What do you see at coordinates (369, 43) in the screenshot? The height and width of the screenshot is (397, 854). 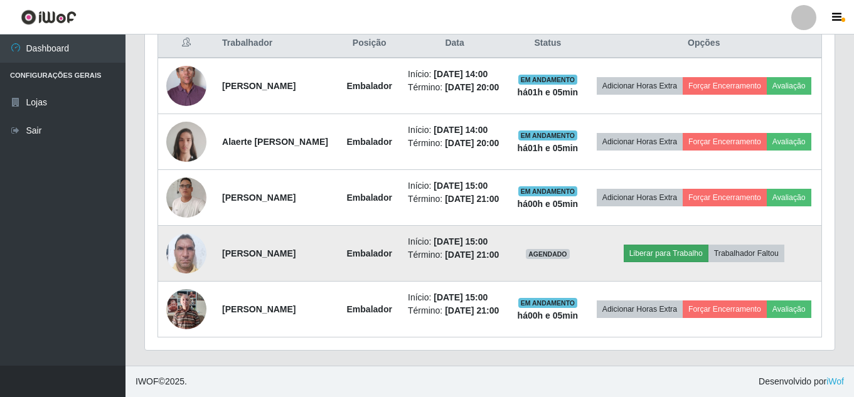 I see `th: Posição` at bounding box center [369, 43].